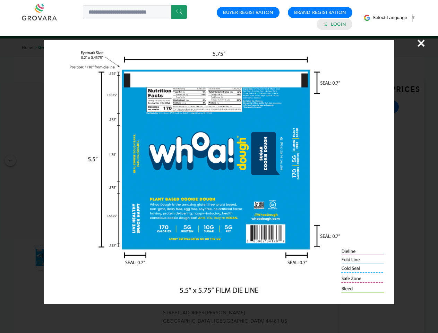 The image size is (438, 333). Describe the element at coordinates (135, 12) in the screenshot. I see `input: Search a product or brand...` at that location.